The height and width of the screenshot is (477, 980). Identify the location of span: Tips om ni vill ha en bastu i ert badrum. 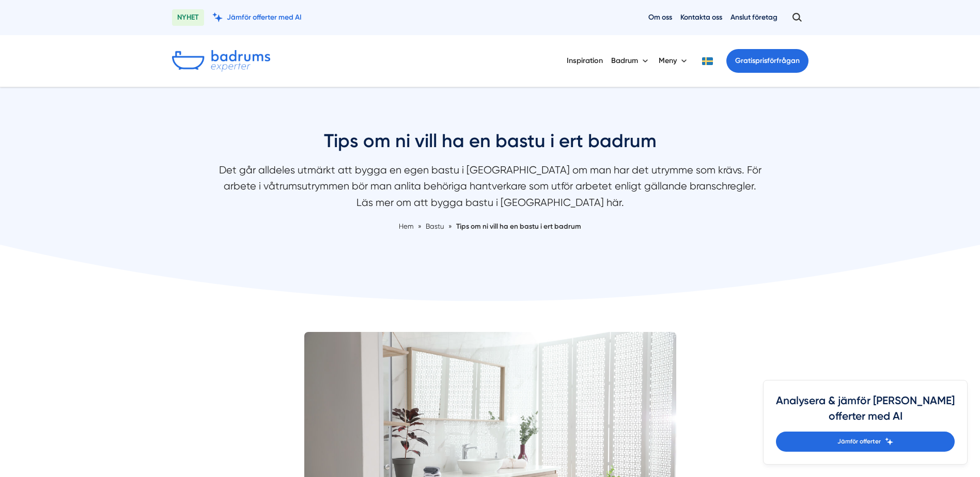
(519, 226).